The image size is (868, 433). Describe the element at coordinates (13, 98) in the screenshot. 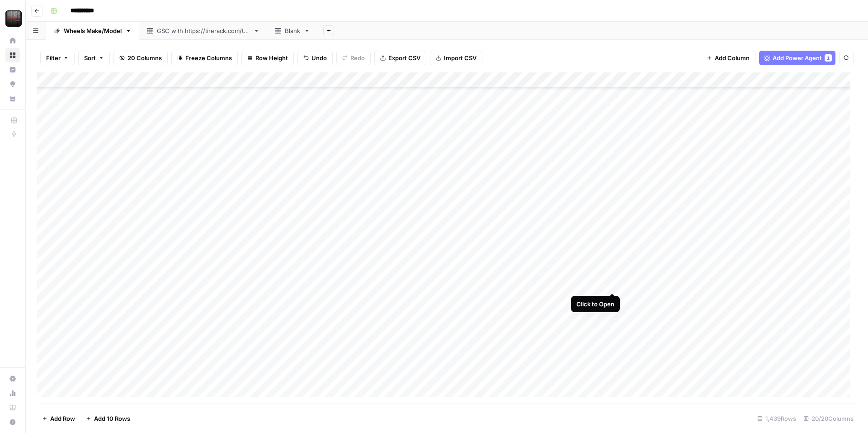

I see `a: Your Data` at that location.